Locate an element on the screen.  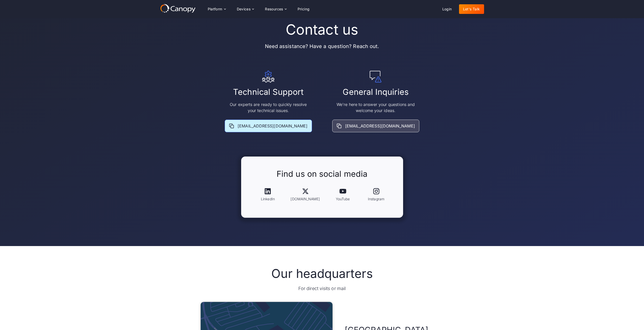
h1: Contact us is located at coordinates (322, 29).